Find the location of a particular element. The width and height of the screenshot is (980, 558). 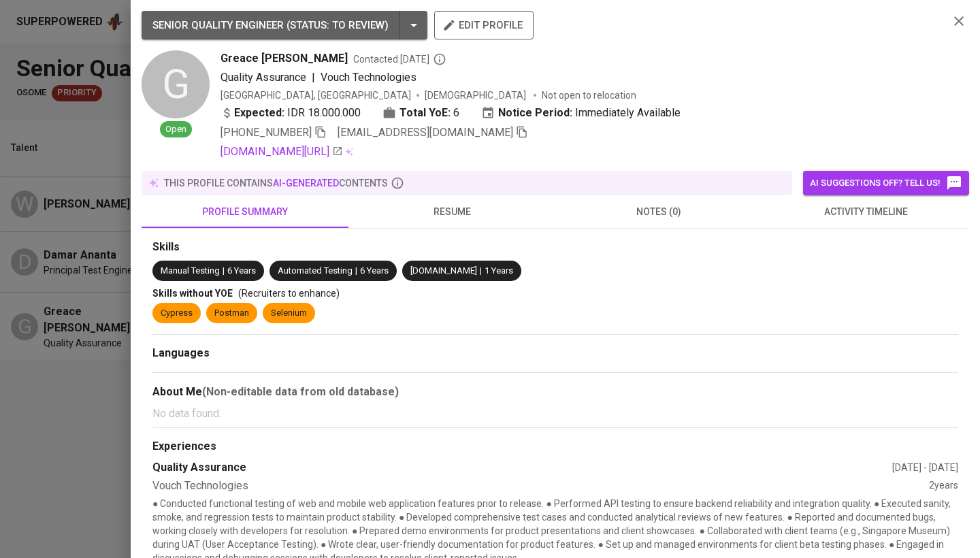

span: edit profile is located at coordinates (484, 25).